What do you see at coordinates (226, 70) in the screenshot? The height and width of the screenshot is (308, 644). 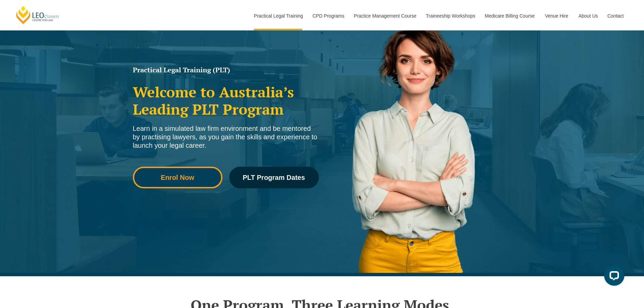 I see `h1: Practical Legal Training (PLT)` at bounding box center [226, 70].